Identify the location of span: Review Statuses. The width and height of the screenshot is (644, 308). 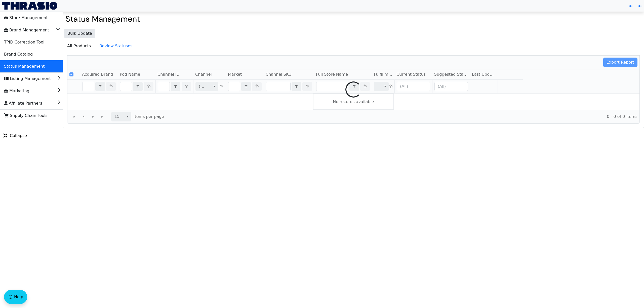
(116, 46).